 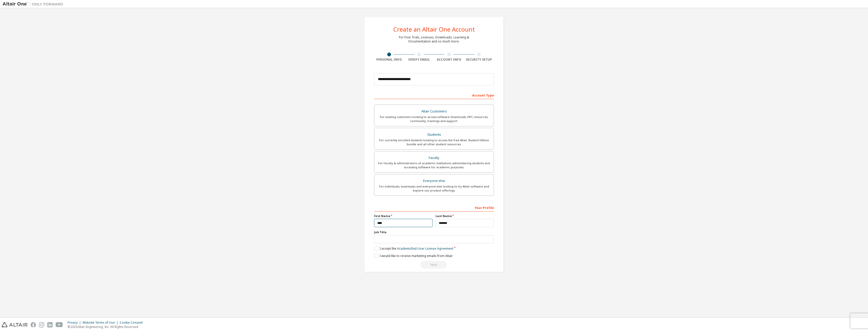 What do you see at coordinates (413, 255) in the screenshot?
I see `label: I would like to receive marketing emails from Altair` at bounding box center [413, 255].